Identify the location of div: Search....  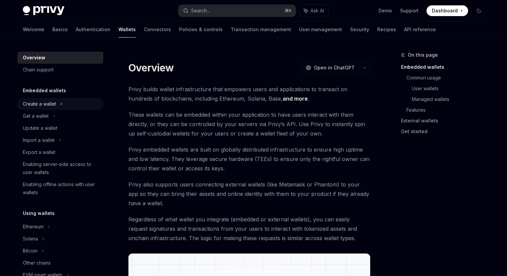
(201, 11).